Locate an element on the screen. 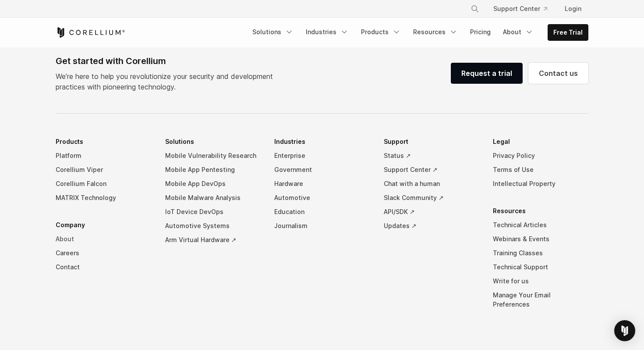 This screenshot has height=350, width=644. a: Mobile Vulnerability Research is located at coordinates (213, 156).